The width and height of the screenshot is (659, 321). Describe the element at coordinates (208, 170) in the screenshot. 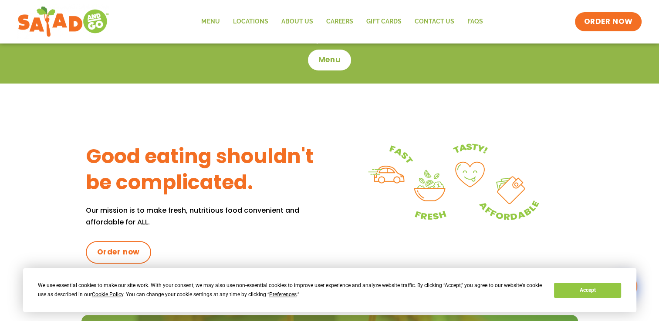

I see `h3: Good eating shouldn't be complicated.` at that location.